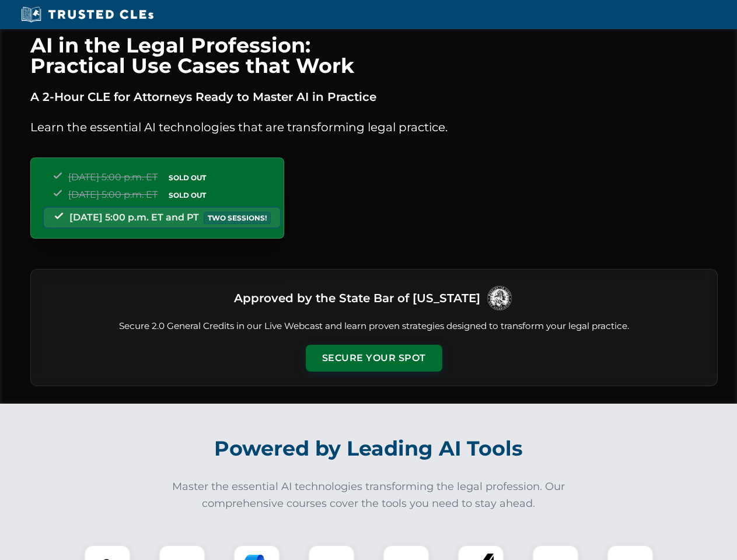 This screenshot has width=737, height=560. Describe the element at coordinates (374, 97) in the screenshot. I see `p: A 2-Hour CLE for Attorneys Ready to Master AI in Practice` at that location.